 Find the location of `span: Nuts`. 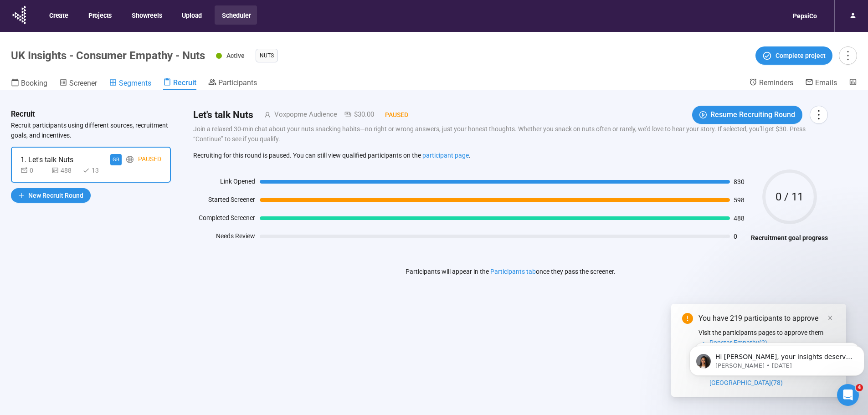

span: Nuts is located at coordinates (267, 56).